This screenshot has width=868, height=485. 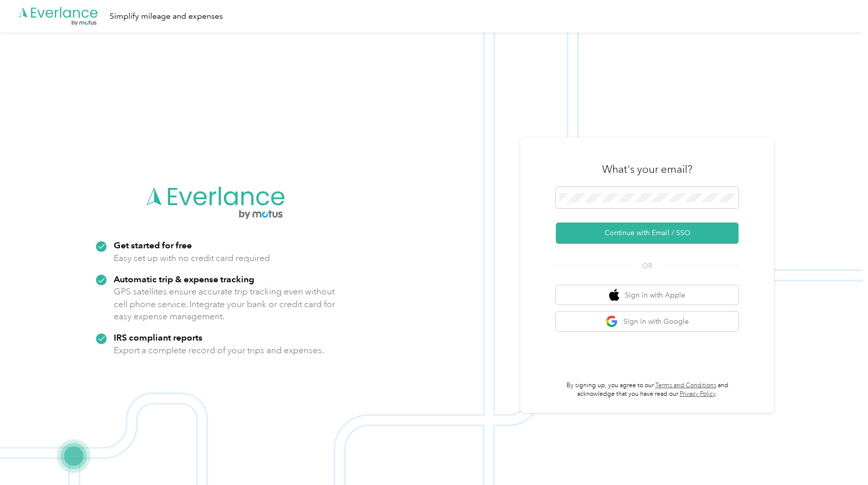 What do you see at coordinates (166, 16) in the screenshot?
I see `div: Simplify mileage and expenses` at bounding box center [166, 16].